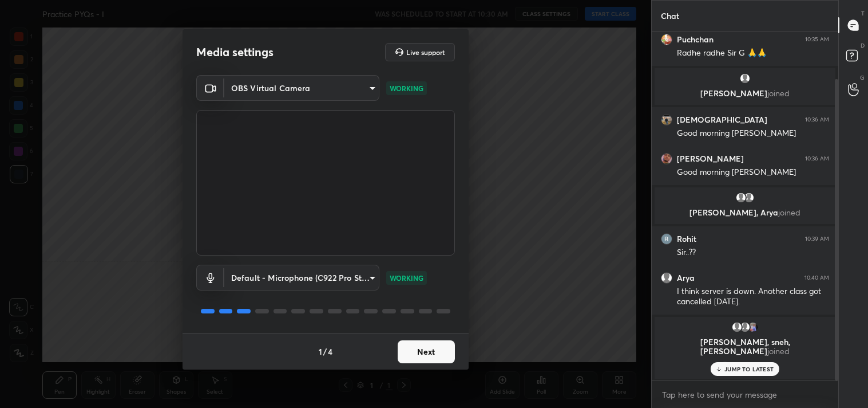  I want to click on div: Sir..??, so click(753, 253).